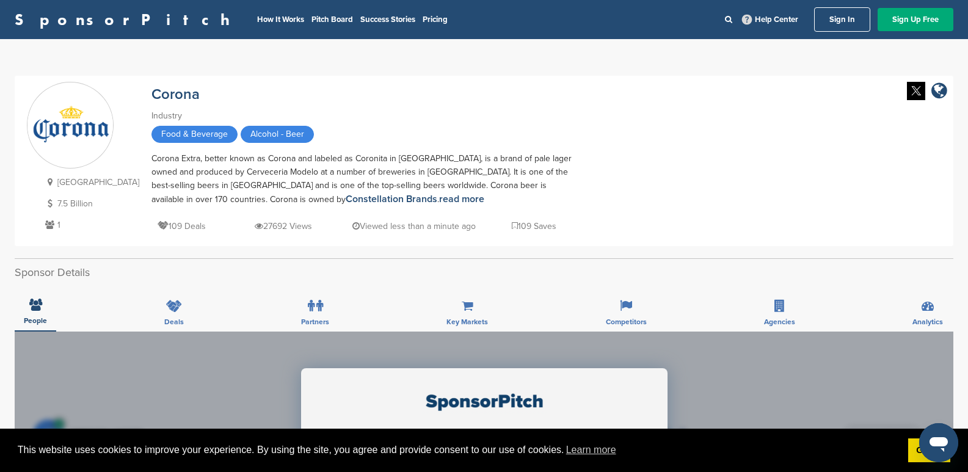 This screenshot has height=472, width=968. What do you see at coordinates (174, 322) in the screenshot?
I see `span: Deals` at bounding box center [174, 322].